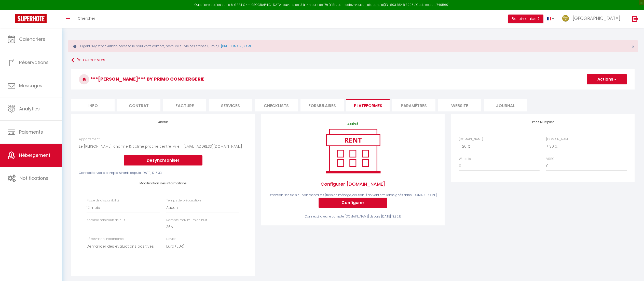 The height and width of the screenshot is (281, 644). What do you see at coordinates (353, 60) in the screenshot?
I see `a: Retourner vers` at bounding box center [353, 60].